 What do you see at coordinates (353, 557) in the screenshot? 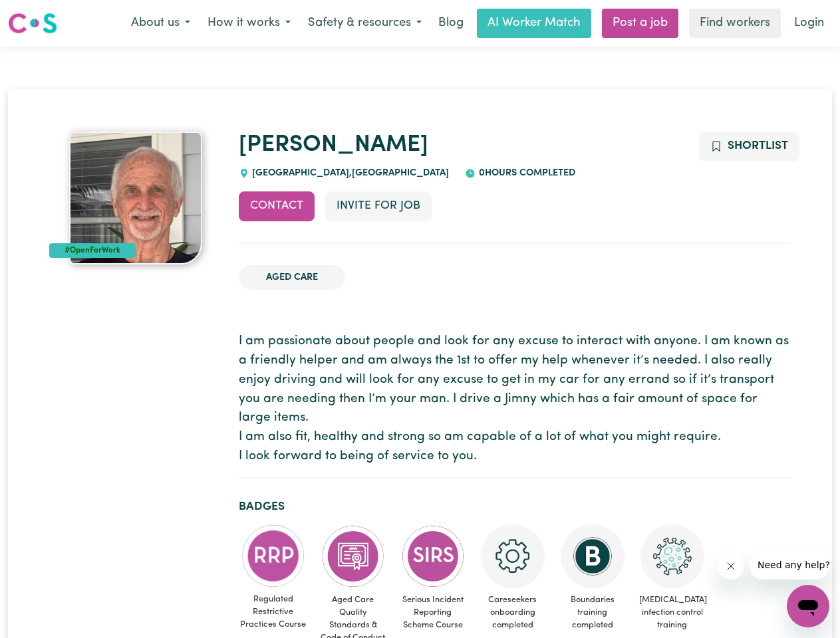
I see `img: CS Academy: Aged Care Quality Standards & Code of Conduct course completed` at bounding box center [353, 557].